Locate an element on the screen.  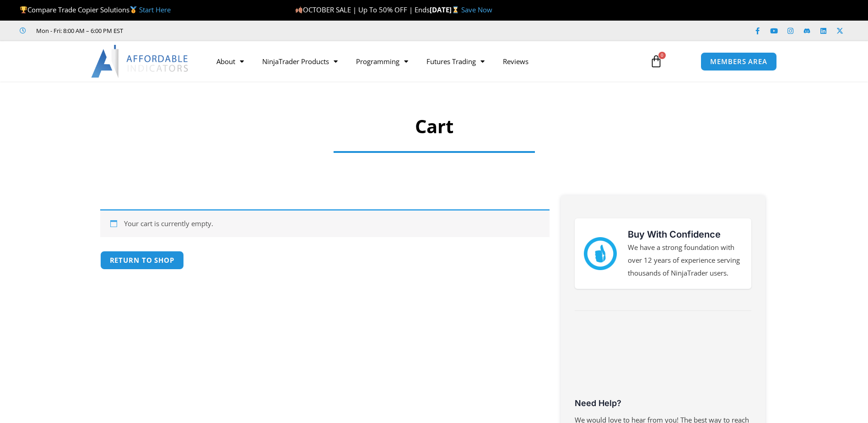
span: OCTOBER SALE | Up To 50% OFF | Ends is located at coordinates (363, 10).